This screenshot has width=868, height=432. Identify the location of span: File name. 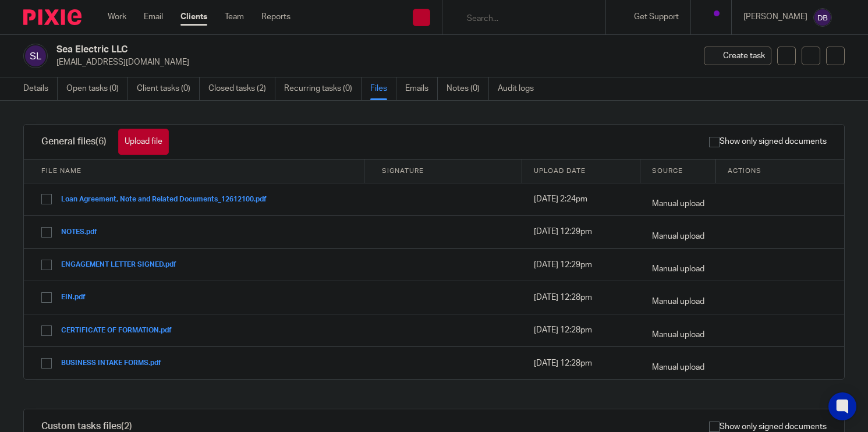
(61, 171).